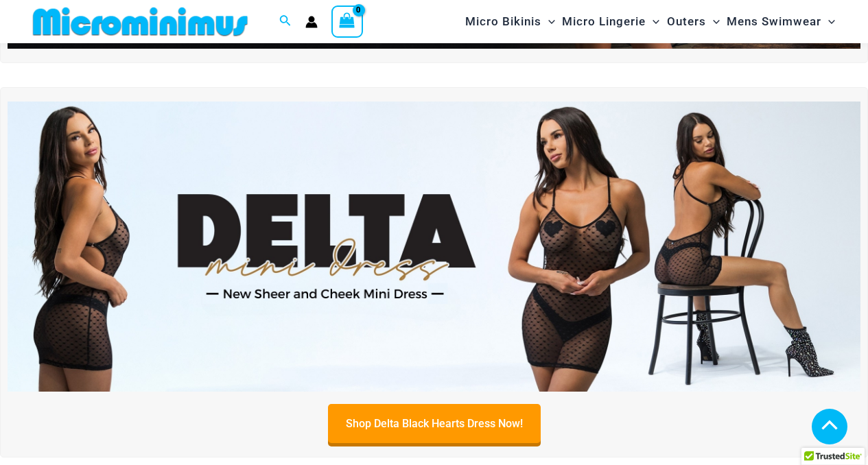 This screenshot has width=868, height=465. What do you see at coordinates (611, 21) in the screenshot?
I see `a: Micro LingerieMenu ToggleMenu Toggle` at bounding box center [611, 21].